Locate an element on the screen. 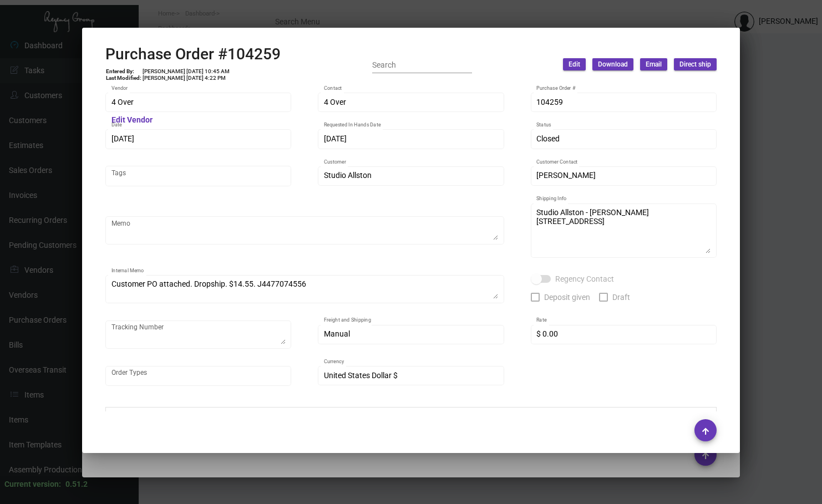  td: Entered By: is located at coordinates (124, 72).